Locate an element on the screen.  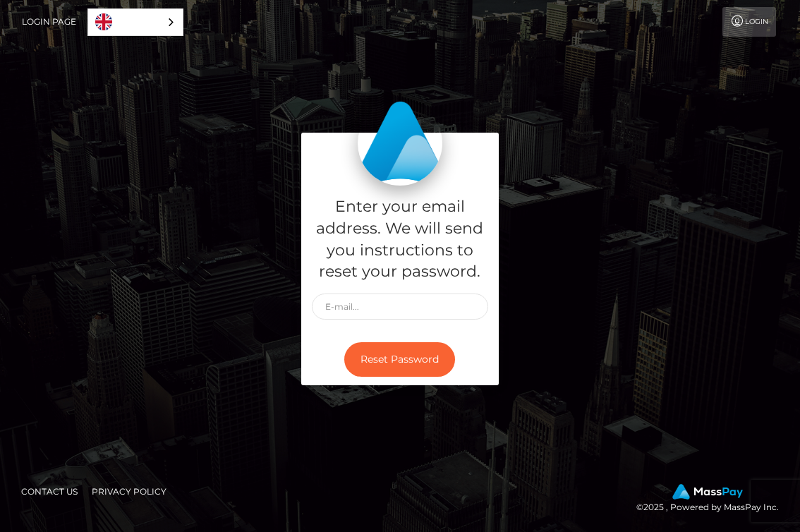
button: Reset Password is located at coordinates (400, 359).